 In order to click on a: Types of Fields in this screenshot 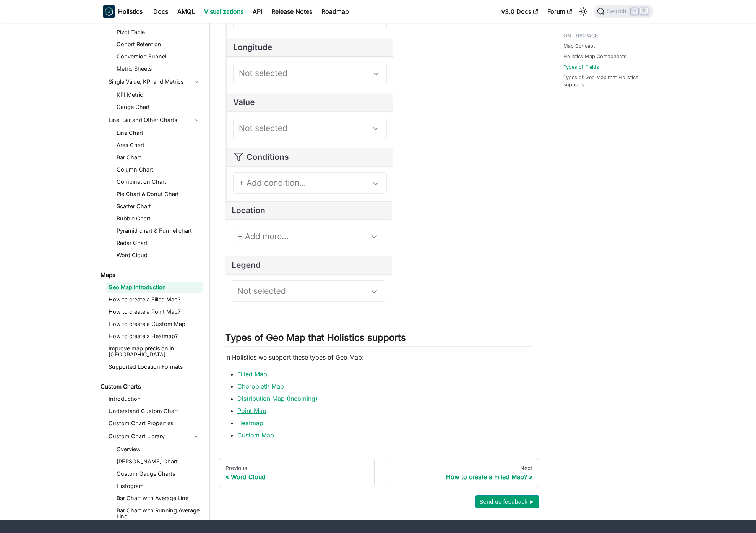, I will do `click(581, 67)`.